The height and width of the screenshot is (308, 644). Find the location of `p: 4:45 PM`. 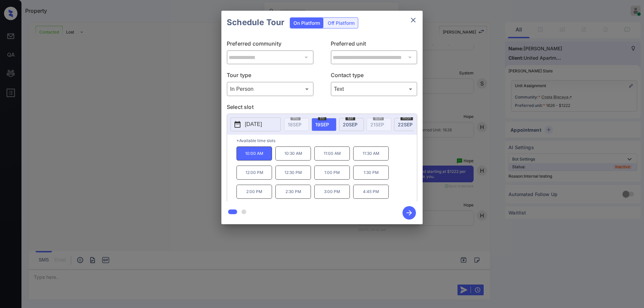

p: 4:45 PM is located at coordinates (371, 192).